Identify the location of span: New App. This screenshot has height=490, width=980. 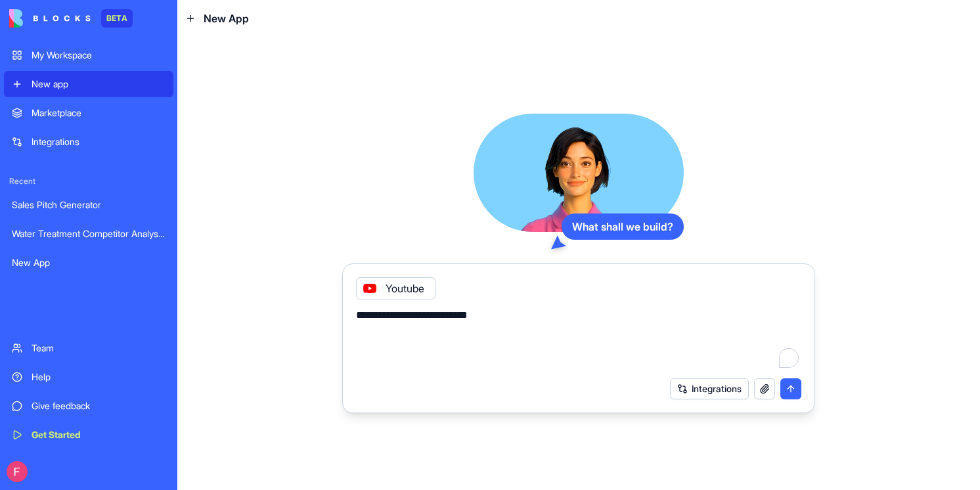
(226, 18).